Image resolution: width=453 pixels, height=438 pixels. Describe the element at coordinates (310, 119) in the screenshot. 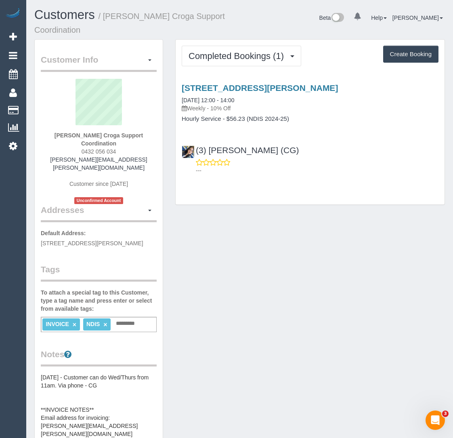

I see `h4: Hourly Service - $56.23 (NDIS 2024-25)` at that location.